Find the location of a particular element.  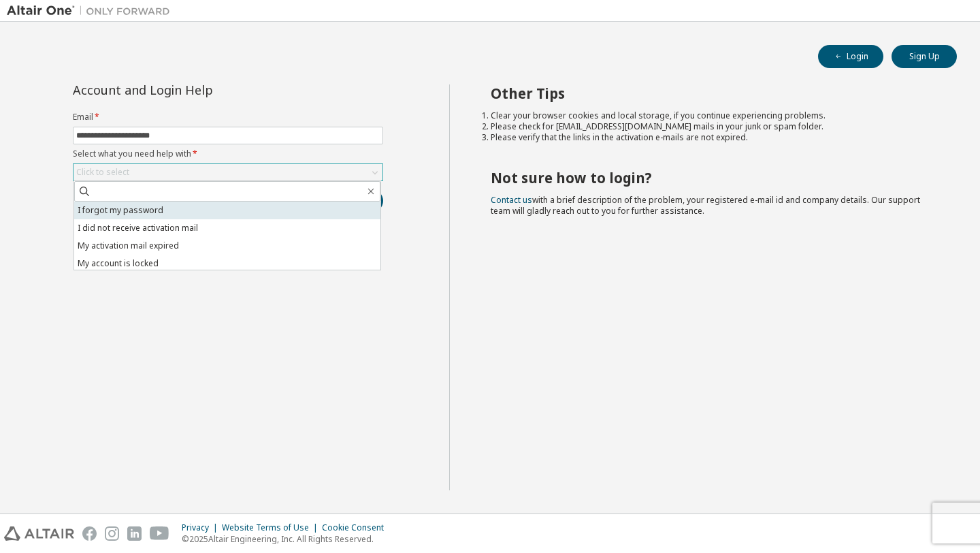

li: Clear your browser cookies and local storage, if you continue experiencing problems. is located at coordinates (712, 116).